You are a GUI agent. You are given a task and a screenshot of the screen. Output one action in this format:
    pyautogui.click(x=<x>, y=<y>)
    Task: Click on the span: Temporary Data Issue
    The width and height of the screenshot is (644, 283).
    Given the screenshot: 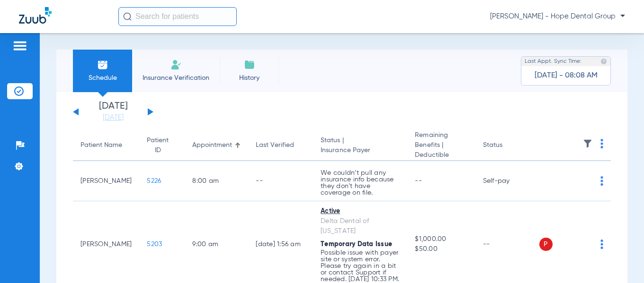 What is the action you would take?
    pyautogui.click(x=356, y=244)
    